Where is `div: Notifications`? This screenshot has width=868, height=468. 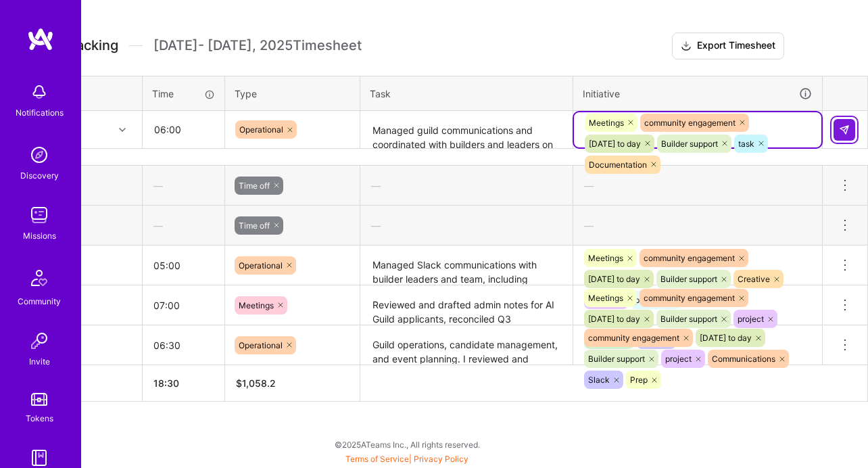
div: Notifications is located at coordinates (39, 112).